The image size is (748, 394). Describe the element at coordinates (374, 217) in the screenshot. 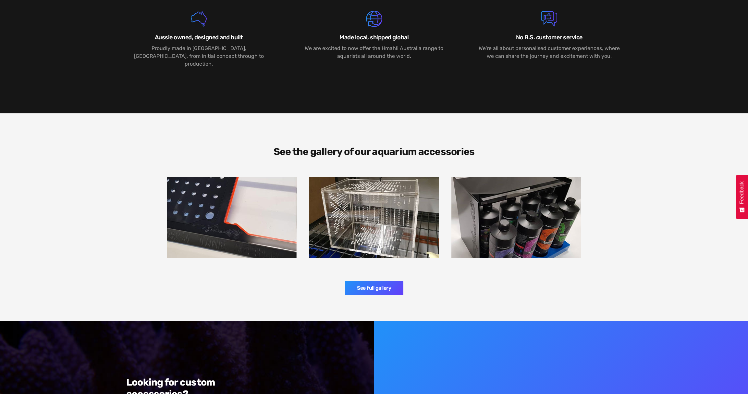

I see `img: Acclimation Box 1` at that location.